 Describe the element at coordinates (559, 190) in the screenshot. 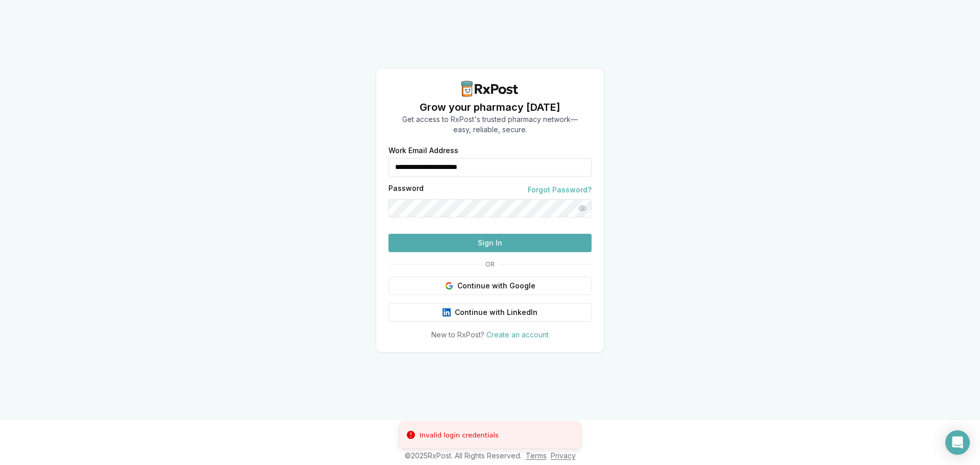

I see `a: Forgot Password?` at that location.